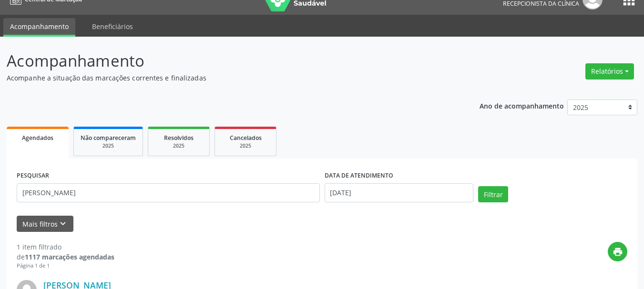 This screenshot has width=644, height=289. What do you see at coordinates (179, 137) in the screenshot?
I see `span: Resolvidos` at bounding box center [179, 137].